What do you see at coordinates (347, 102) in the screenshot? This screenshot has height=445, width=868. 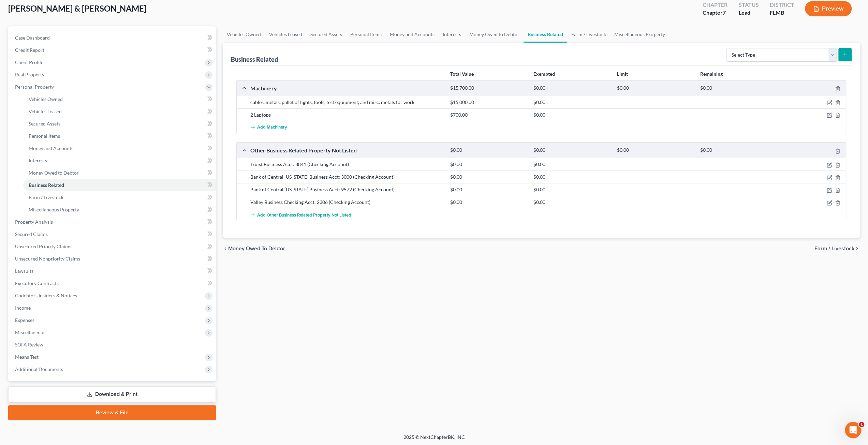 I see `div: cables, metals, pallet of lights, tools, test equipment, and misc. metals for work` at bounding box center [347, 102].